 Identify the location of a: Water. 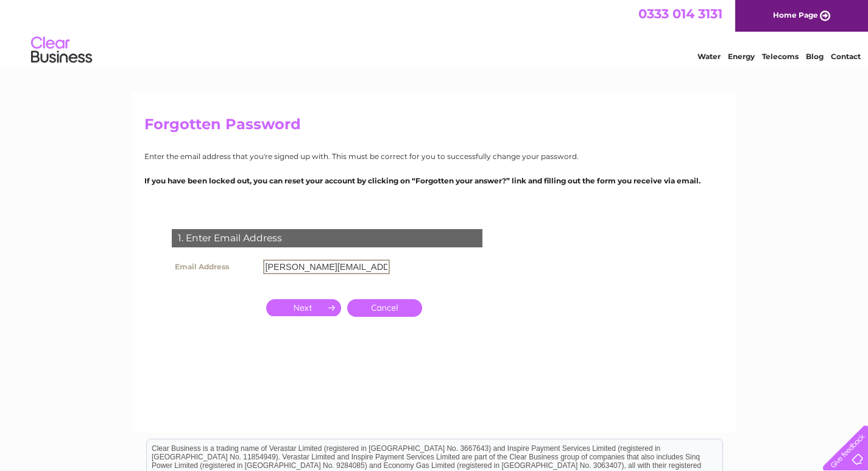
(709, 56).